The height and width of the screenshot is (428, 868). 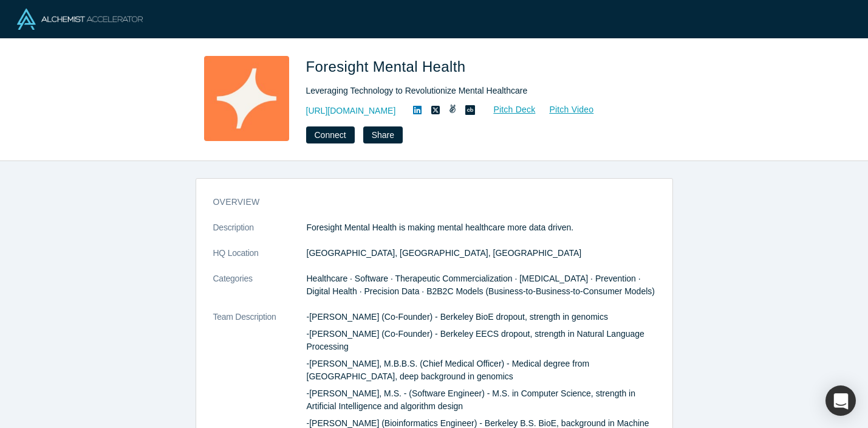 I want to click on button: Share, so click(x=383, y=135).